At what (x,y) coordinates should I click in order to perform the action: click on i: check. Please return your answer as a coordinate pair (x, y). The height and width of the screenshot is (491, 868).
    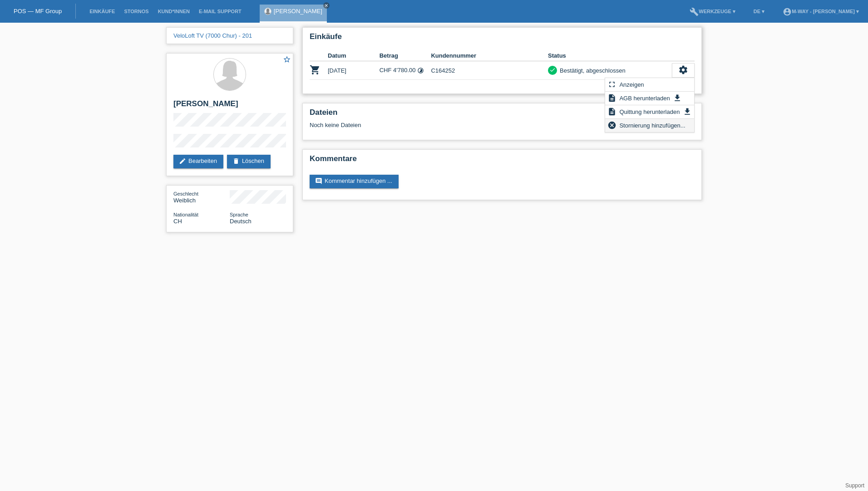
    Looking at the image, I should click on (552, 70).